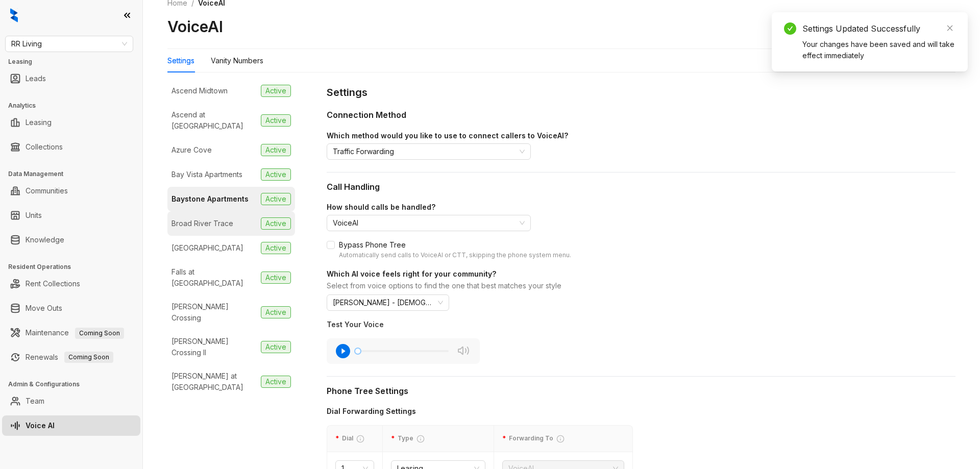  What do you see at coordinates (53, 284) in the screenshot?
I see `a: Rent Collections` at bounding box center [53, 284].